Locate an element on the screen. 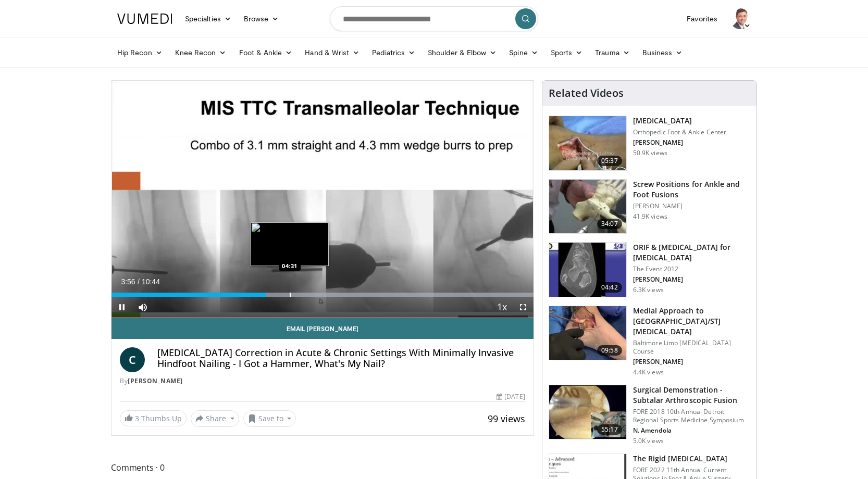 Image resolution: width=868 pixels, height=479 pixels. p: 41.9K views is located at coordinates (650, 217).